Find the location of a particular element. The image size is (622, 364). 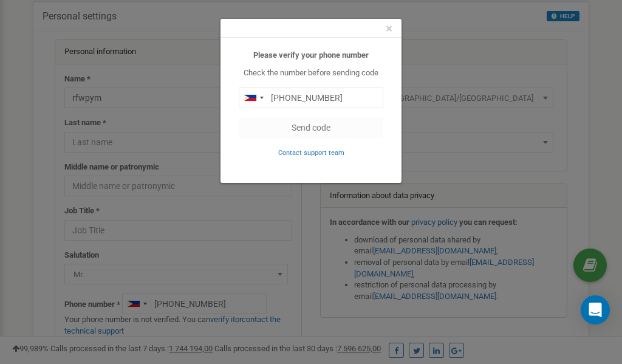

button: Send code is located at coordinates (311, 128).